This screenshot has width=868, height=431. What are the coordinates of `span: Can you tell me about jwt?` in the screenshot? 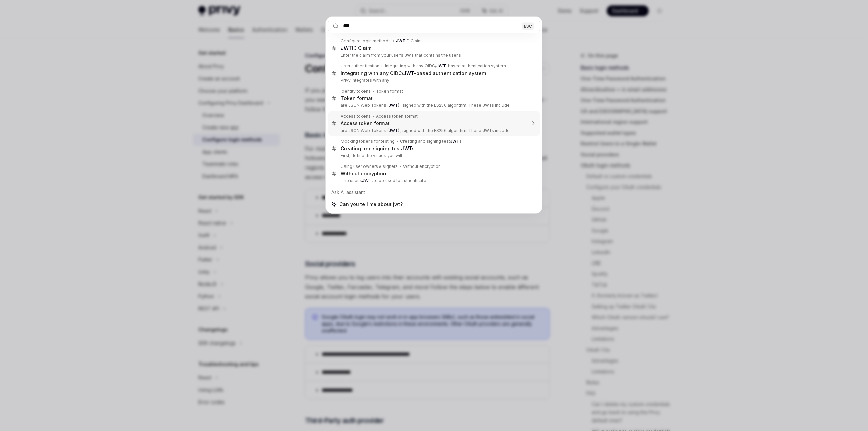 It's located at (371, 204).